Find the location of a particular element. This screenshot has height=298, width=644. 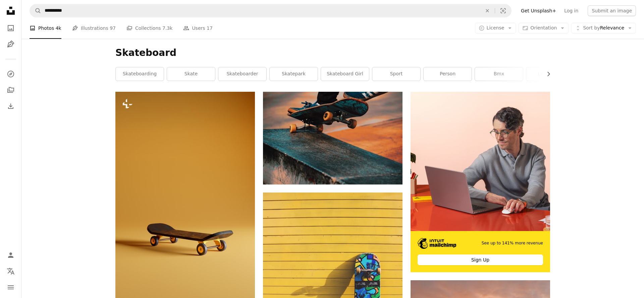

span: See up to 141% more revenue is located at coordinates (512, 243).